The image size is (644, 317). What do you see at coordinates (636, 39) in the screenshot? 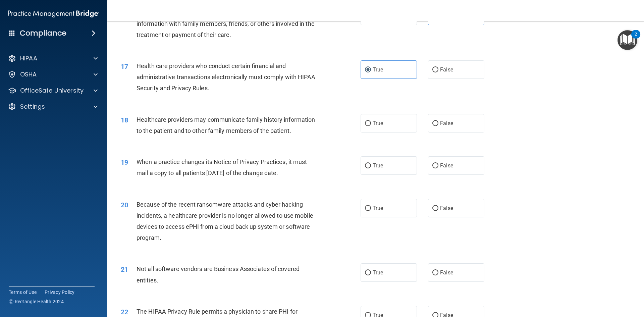
I see `div: 2` at bounding box center [636, 39].